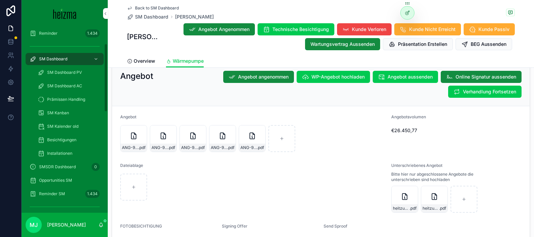 This screenshot has height=237, width=534. I want to click on span: Verhandlung Fortsetzen, so click(489, 92).